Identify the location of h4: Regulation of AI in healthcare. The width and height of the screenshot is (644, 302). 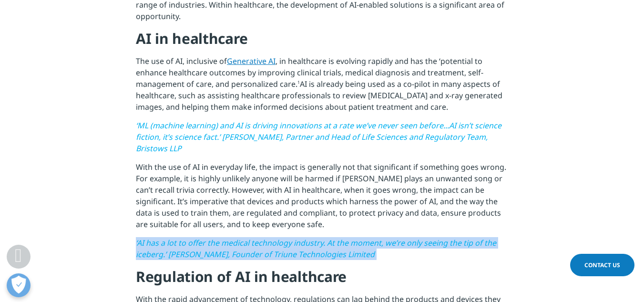
(322, 280).